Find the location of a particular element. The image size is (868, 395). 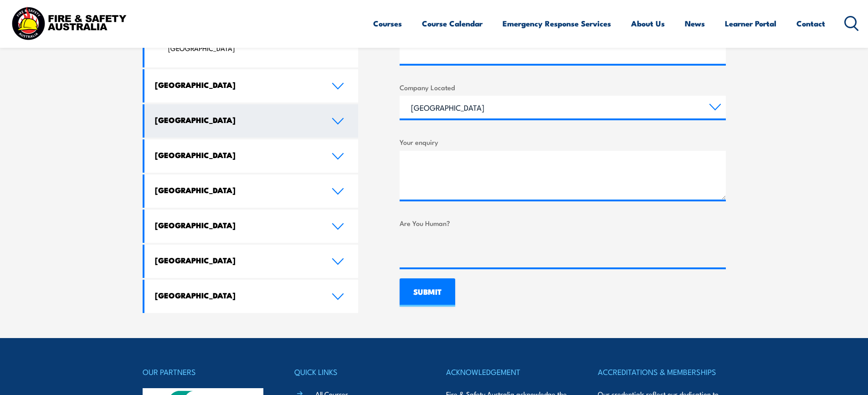

label: Are You Human? is located at coordinates (563, 223).